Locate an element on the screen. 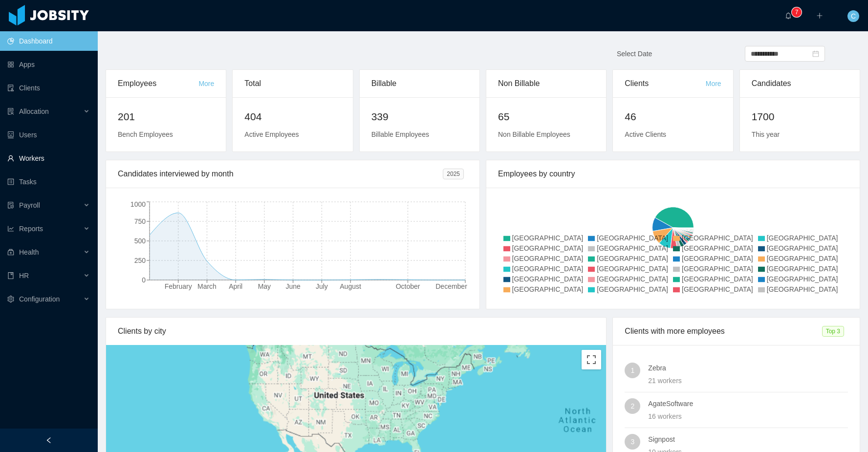 The image size is (868, 452). tspan: October is located at coordinates (408, 286).